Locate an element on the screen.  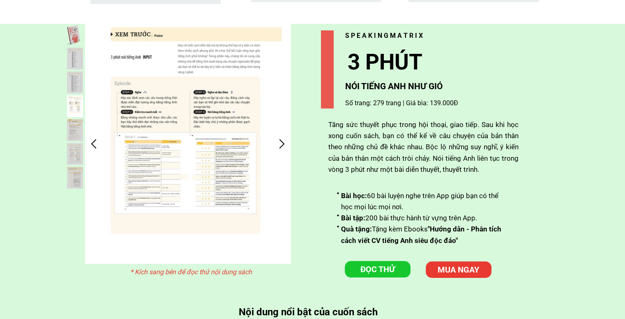
h3: * Kích sang bên để đọc thử nội dung sách is located at coordinates (193, 272).